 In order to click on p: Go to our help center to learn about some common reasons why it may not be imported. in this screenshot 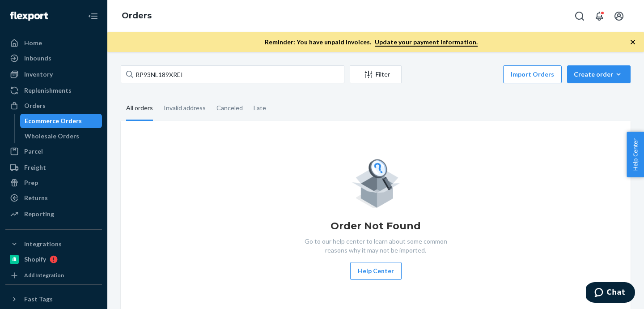, I will do `click(376, 245)`.